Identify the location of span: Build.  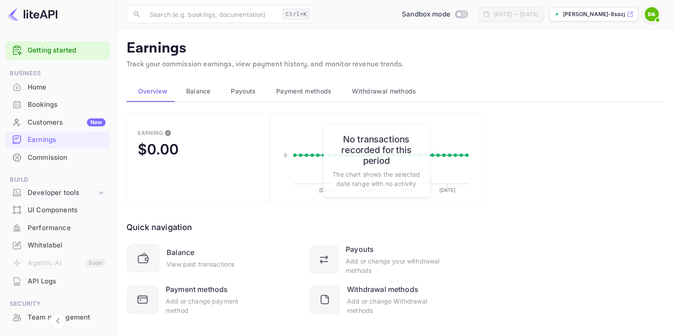
(57, 180).